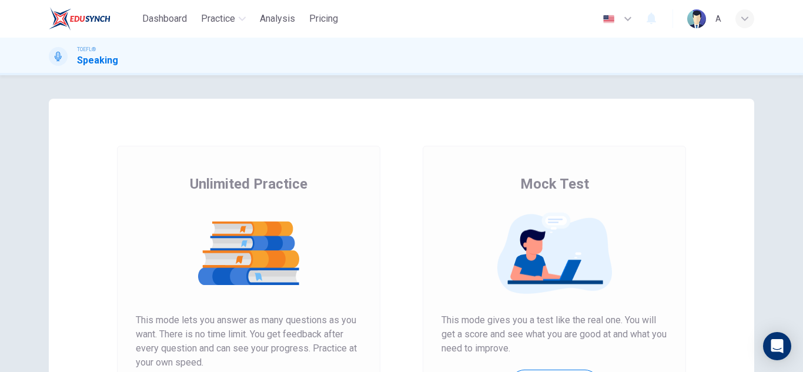 The image size is (803, 372). What do you see at coordinates (718, 19) in the screenshot?
I see `div: A` at bounding box center [718, 19].